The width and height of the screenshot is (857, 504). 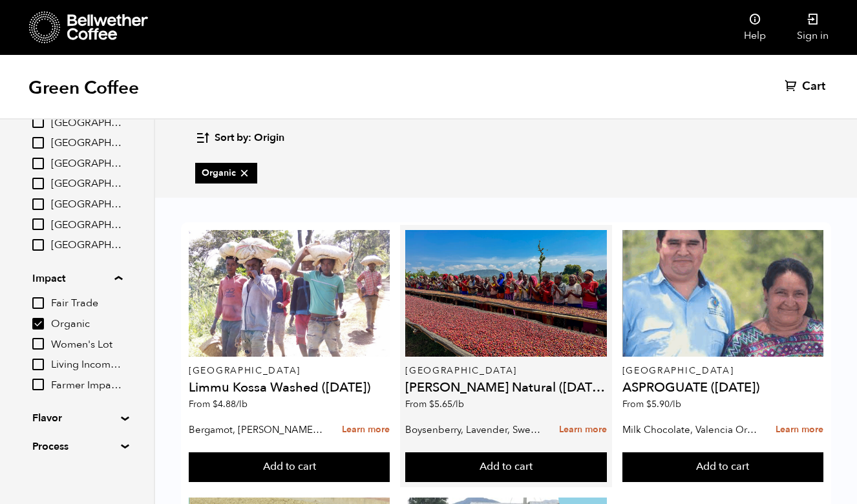 I want to click on input: Farmer Impact Fund, so click(x=38, y=385).